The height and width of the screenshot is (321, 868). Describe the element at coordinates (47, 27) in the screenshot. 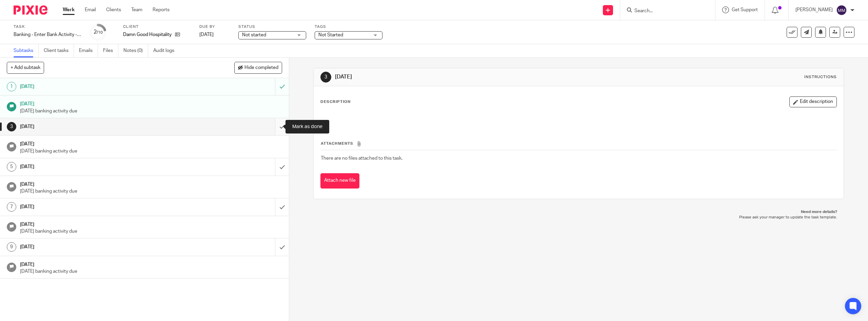

I see `label: Task` at that location.